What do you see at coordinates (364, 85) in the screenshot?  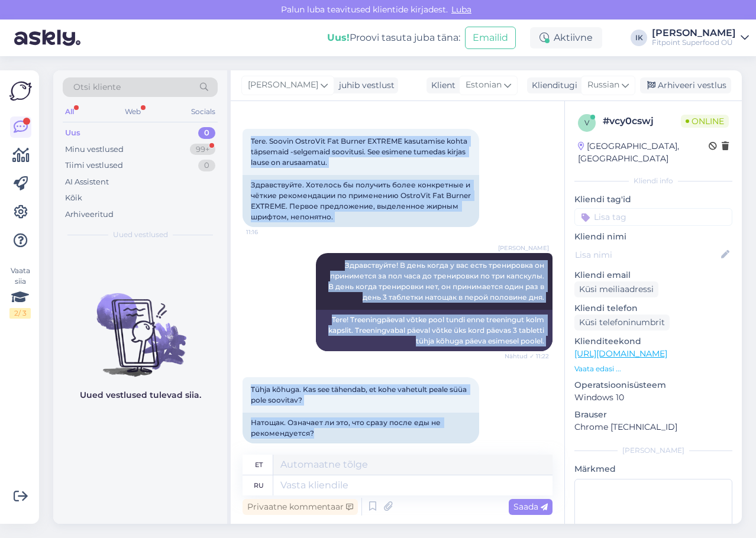 I see `div: juhib vestlust` at bounding box center [364, 85].